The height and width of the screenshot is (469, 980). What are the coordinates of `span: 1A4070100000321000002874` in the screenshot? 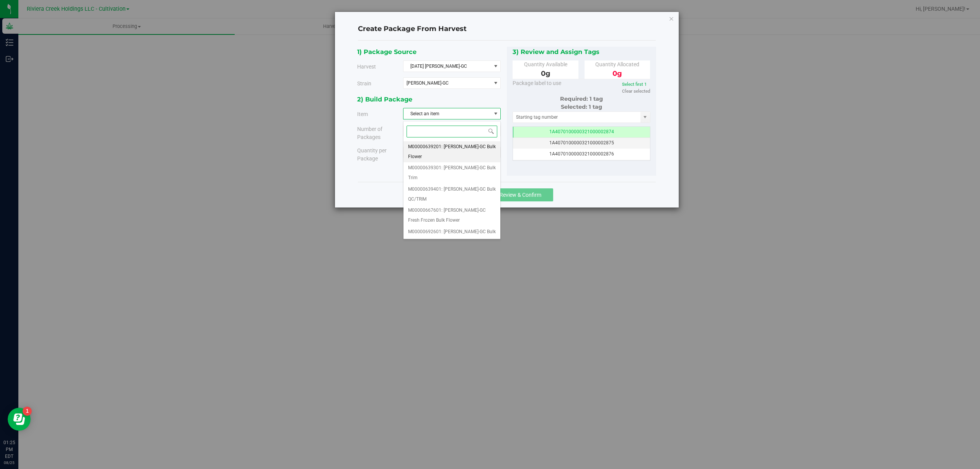 It's located at (581, 132).